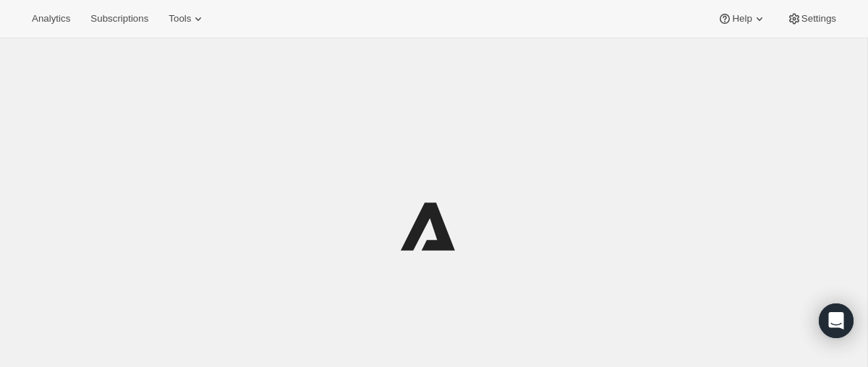 The image size is (868, 367). Describe the element at coordinates (119, 19) in the screenshot. I see `span: Subscriptions` at that location.